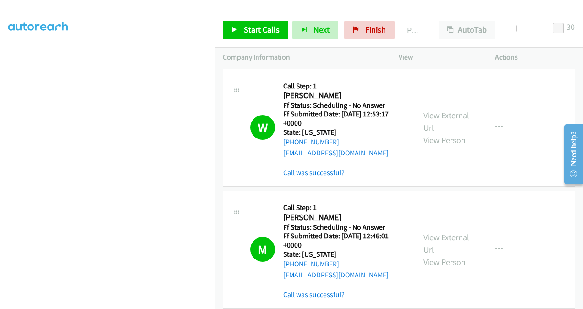  What do you see at coordinates (467, 30) in the screenshot?
I see `button: AutoTab` at bounding box center [467, 30].